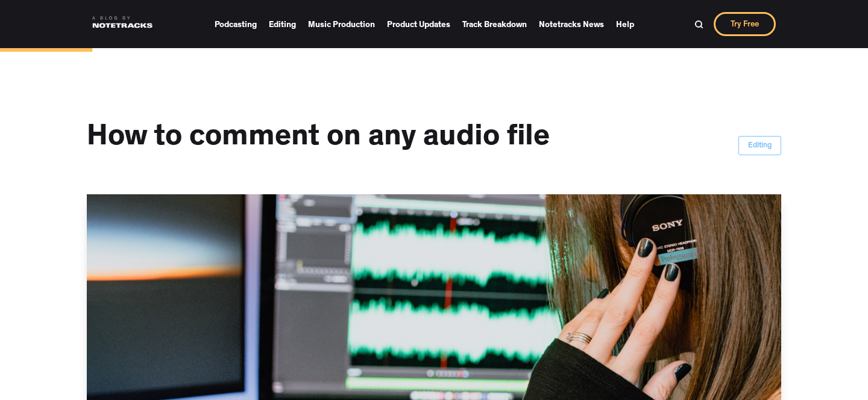  Describe the element at coordinates (236, 25) in the screenshot. I see `a: Podcasting` at that location.